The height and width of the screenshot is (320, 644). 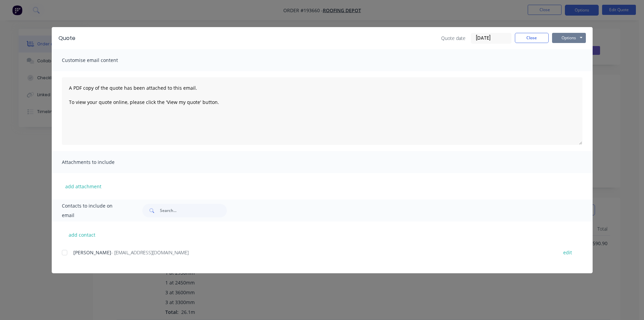 I want to click on input: Search..., so click(x=193, y=211).